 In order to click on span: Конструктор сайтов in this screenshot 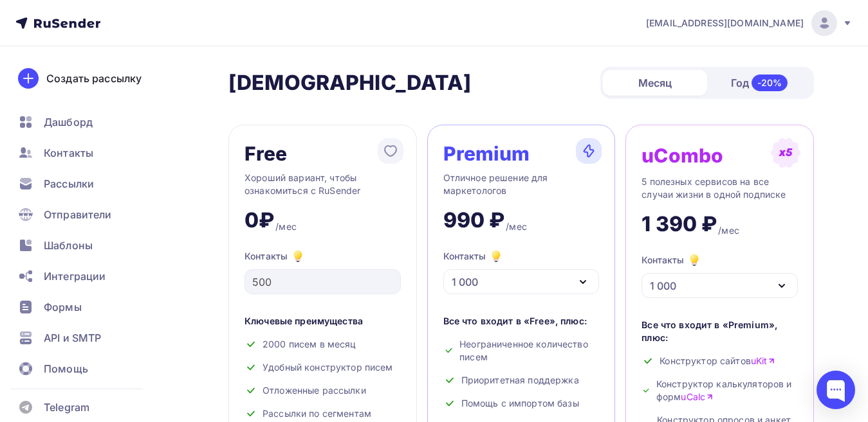, I will do `click(717, 361)`.